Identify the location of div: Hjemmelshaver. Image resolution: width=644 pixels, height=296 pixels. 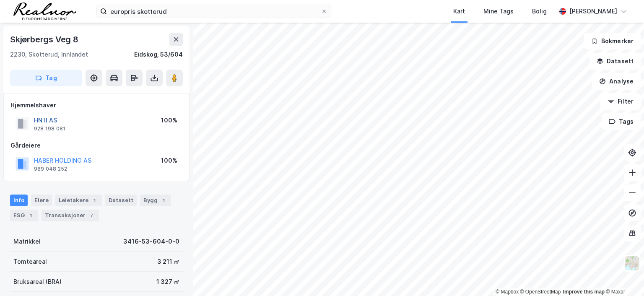
(96, 105).